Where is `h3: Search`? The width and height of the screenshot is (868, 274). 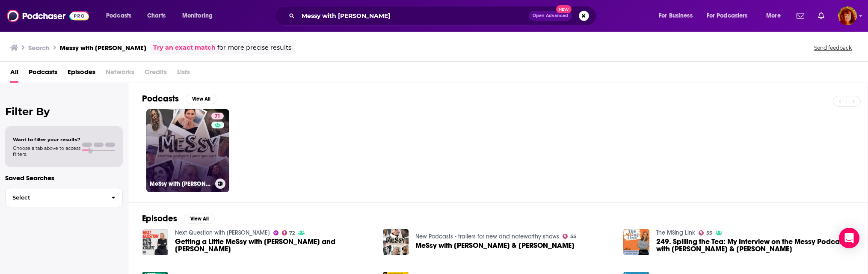
h3: Search is located at coordinates (39, 48).